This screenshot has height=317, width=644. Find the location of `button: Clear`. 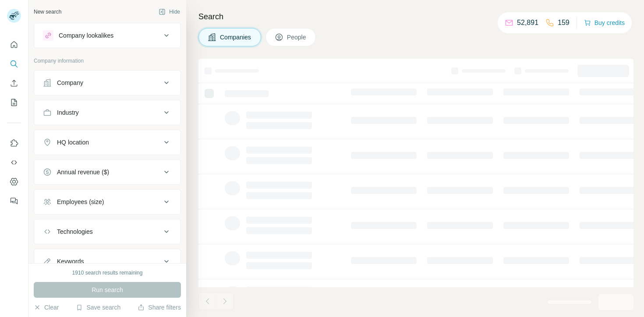

button: Clear is located at coordinates (46, 307).